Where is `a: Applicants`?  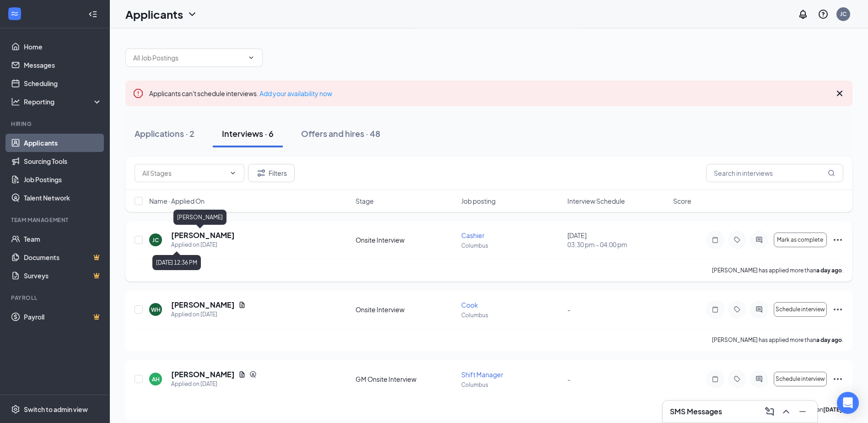
a: Applicants is located at coordinates (63, 143).